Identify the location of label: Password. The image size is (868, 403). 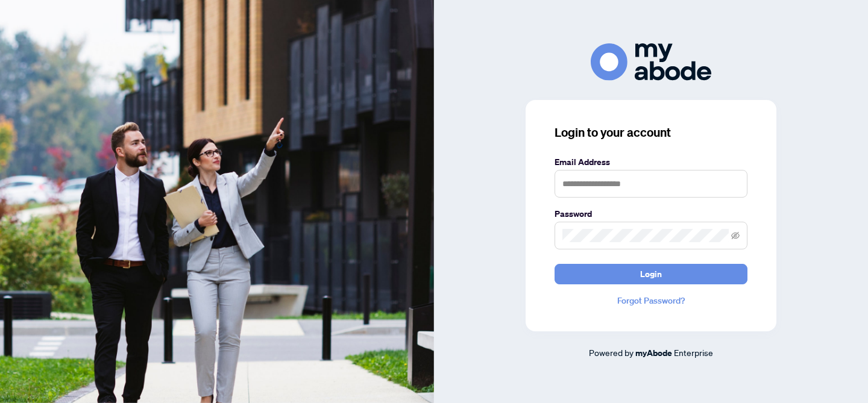
(651, 214).